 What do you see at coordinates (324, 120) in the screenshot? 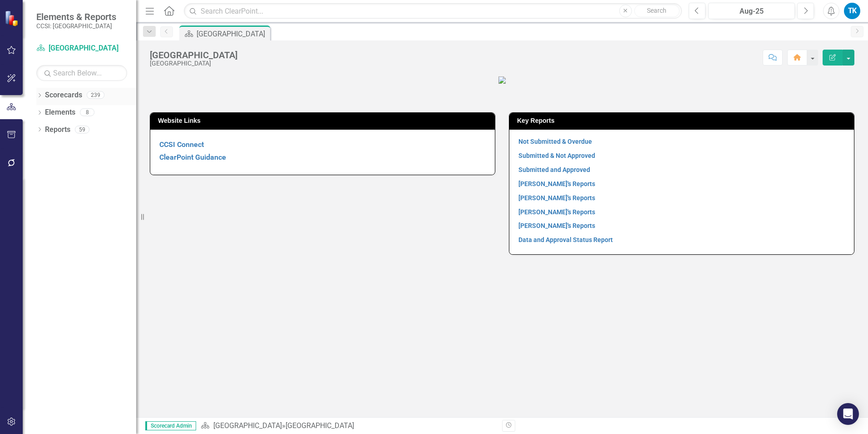
I see `h3: Website Links` at bounding box center [324, 120].